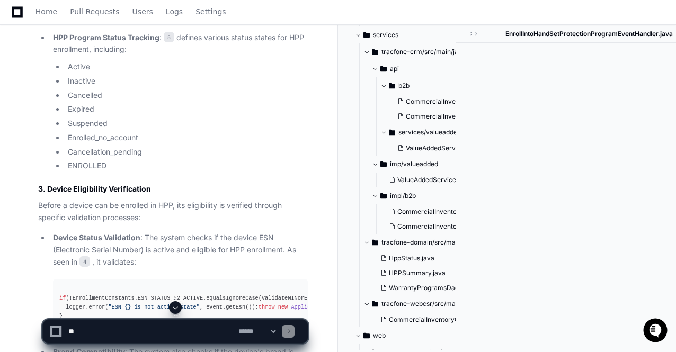 This screenshot has height=352, width=676. Describe the element at coordinates (186, 88) in the screenshot. I see `button: Start new chat` at that location.